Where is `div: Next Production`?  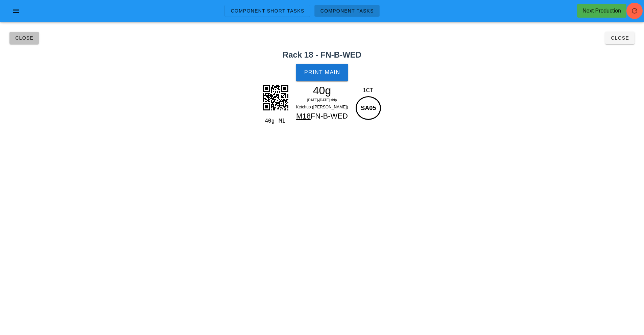 div: Next Production is located at coordinates (602, 11).